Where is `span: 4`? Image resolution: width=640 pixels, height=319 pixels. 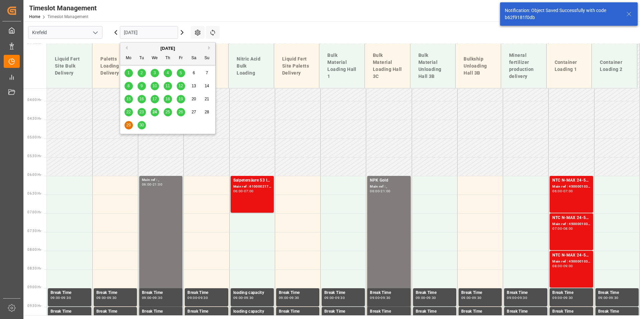 span: 4 is located at coordinates (168, 73).